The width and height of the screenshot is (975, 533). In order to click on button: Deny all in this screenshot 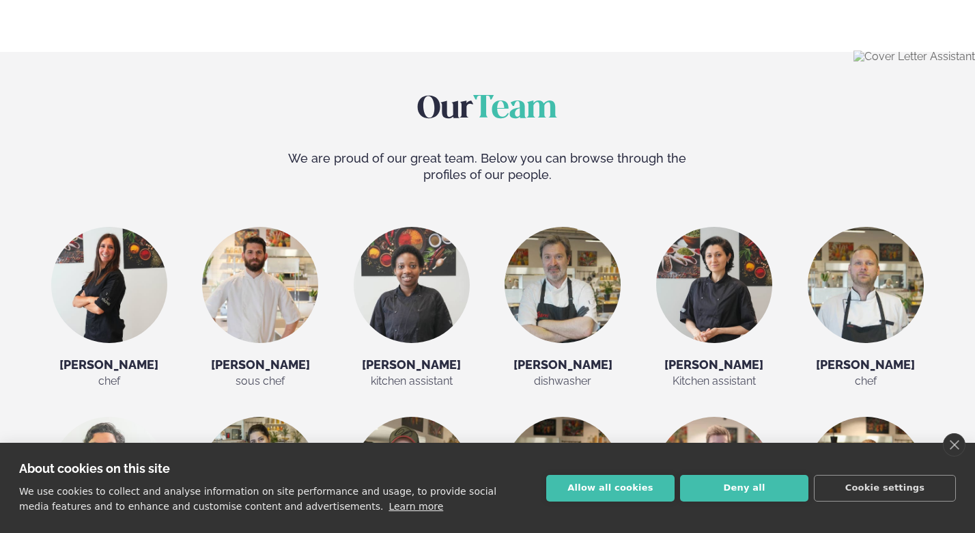, I will do `click(744, 488)`.